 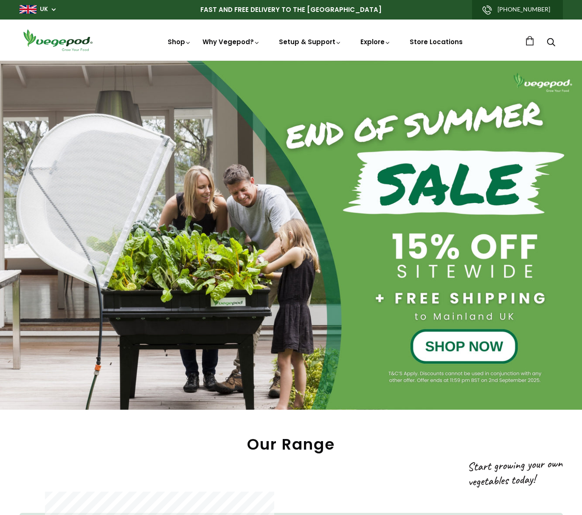 What do you see at coordinates (28, 9) in the screenshot?
I see `img: gb_large.png` at bounding box center [28, 9].